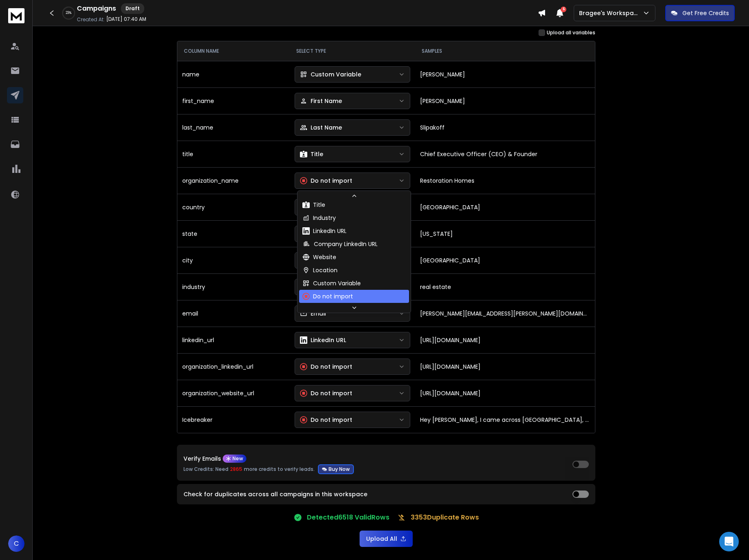 The width and height of the screenshot is (749, 560). I want to click on p: Bragee's Workspace, so click(610, 13).